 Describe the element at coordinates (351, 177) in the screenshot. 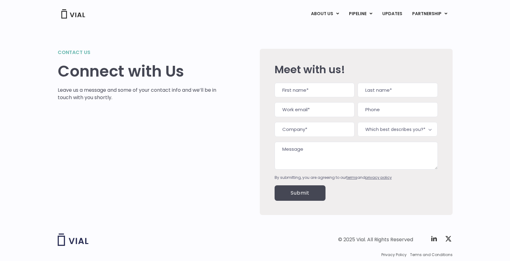

I see `a: terms` at that location.